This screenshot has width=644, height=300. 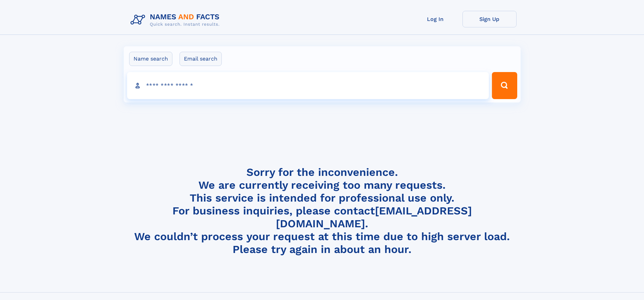 What do you see at coordinates (176, 20) in the screenshot?
I see `img: Logo Names and Facts` at bounding box center [176, 20].